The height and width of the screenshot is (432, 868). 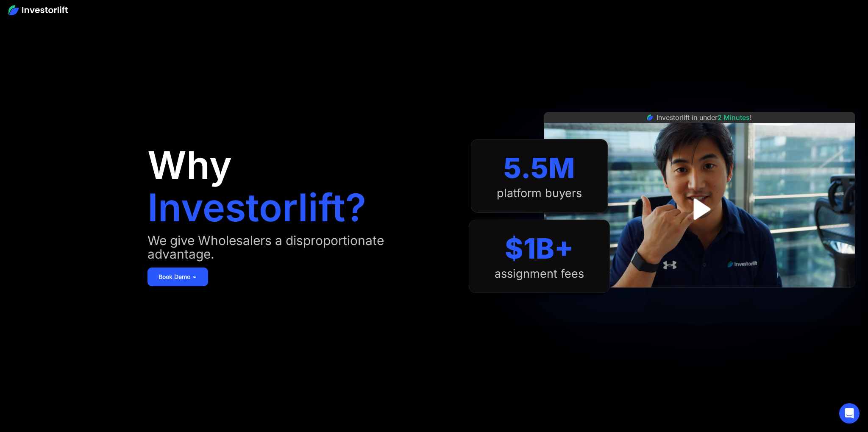 What do you see at coordinates (700, 209) in the screenshot?
I see `a: open lightbox` at bounding box center [700, 209].